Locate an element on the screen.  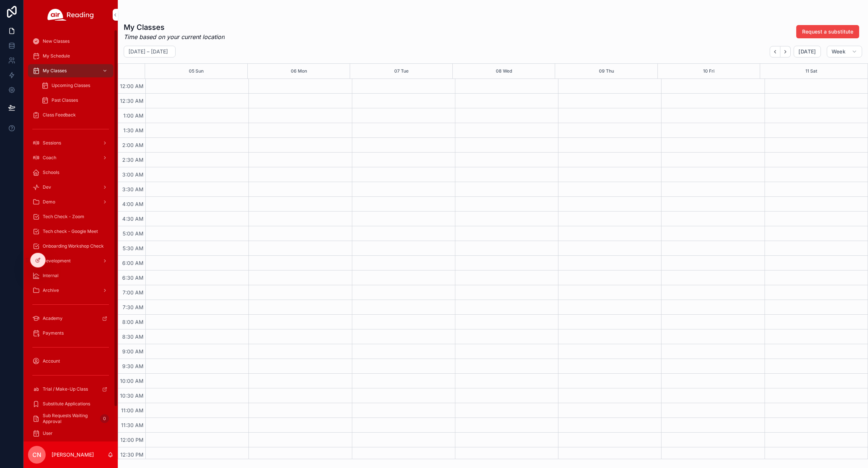
span: Development is located at coordinates (57, 261).